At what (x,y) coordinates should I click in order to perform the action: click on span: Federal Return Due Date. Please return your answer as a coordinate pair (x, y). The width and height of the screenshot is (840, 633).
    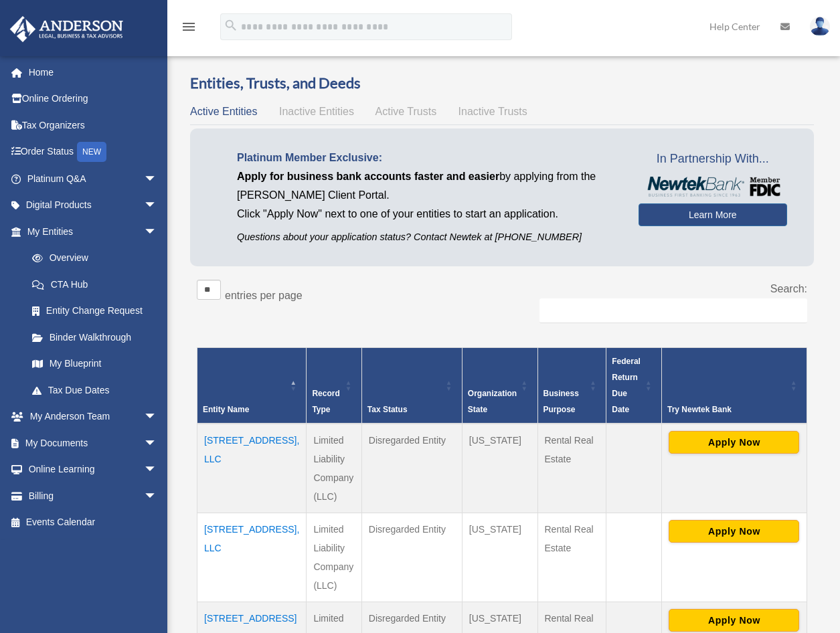
    Looking at the image, I should click on (626, 385).